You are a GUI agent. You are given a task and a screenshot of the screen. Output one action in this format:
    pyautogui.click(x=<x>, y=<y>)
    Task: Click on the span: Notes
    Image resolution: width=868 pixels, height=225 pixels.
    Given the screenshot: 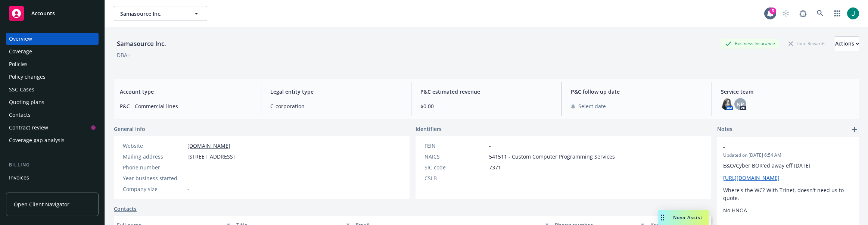 What is the action you would take?
    pyautogui.click(x=724, y=129)
    